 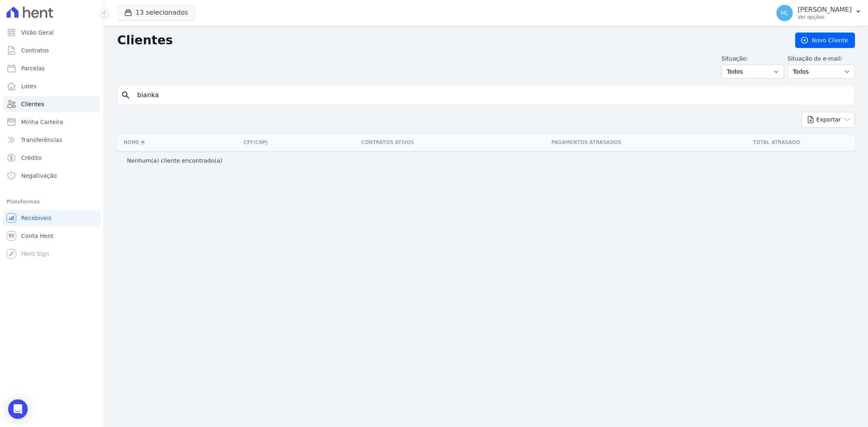 I want to click on p: Ver opções, so click(x=824, y=17).